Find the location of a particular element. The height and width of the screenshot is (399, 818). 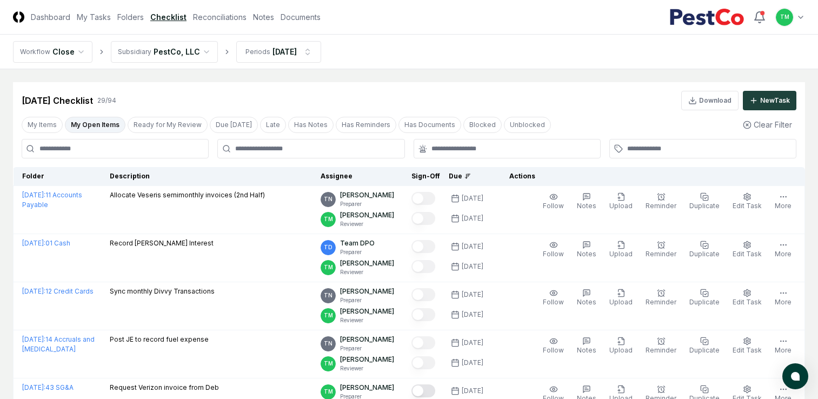

th: Sign-Off is located at coordinates (426, 176).